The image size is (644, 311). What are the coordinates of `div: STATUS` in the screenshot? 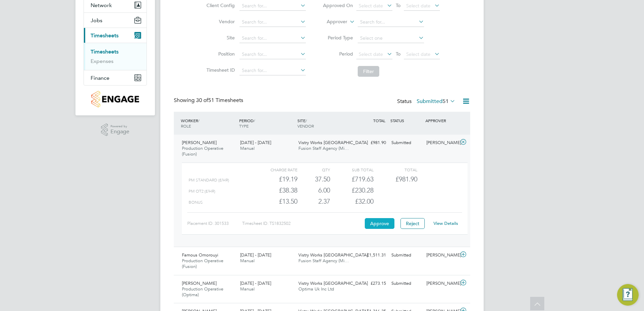 It's located at (406, 120).